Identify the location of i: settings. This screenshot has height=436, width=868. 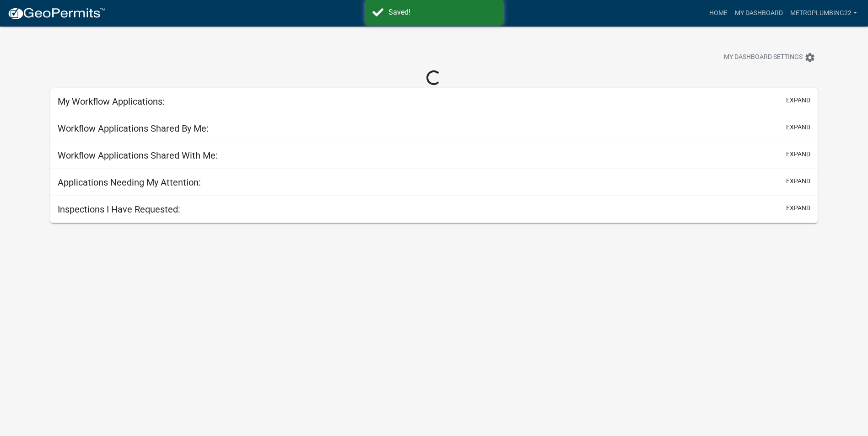
(810, 58).